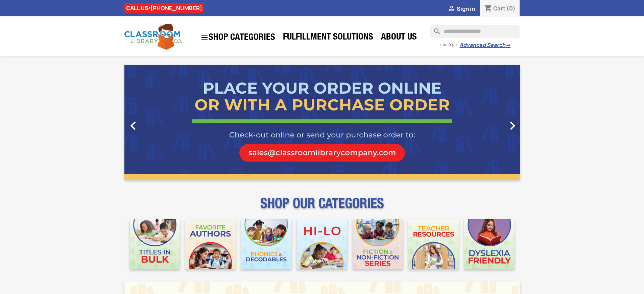  Describe the element at coordinates (434, 29) in the screenshot. I see `i: search` at that location.